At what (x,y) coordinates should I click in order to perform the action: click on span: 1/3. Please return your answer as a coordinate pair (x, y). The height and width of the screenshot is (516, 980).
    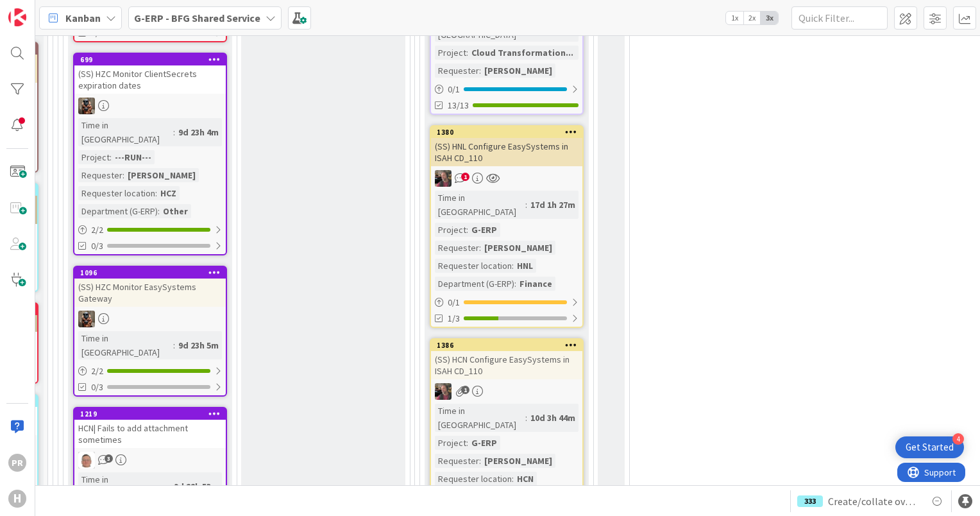
    Looking at the image, I should click on (454, 318).